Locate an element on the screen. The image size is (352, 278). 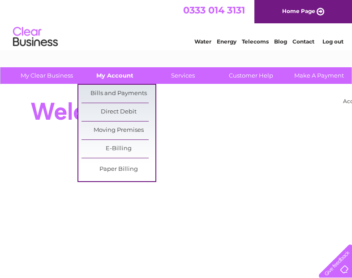
a: E-Billing is located at coordinates (118, 149).